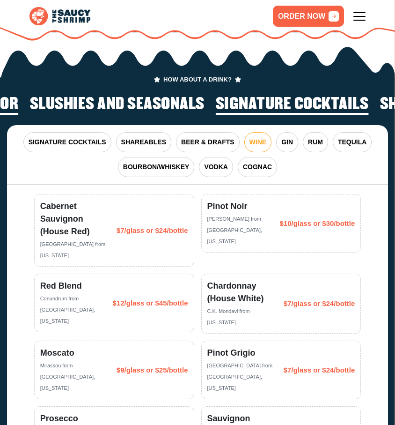  I want to click on button: RUM, so click(316, 142).